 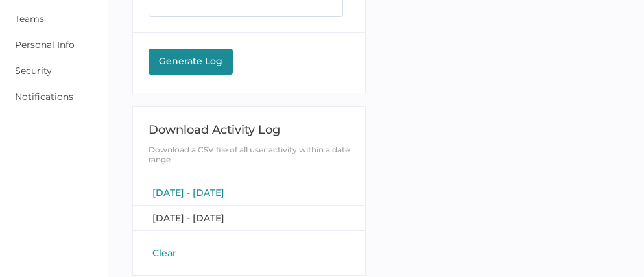 What do you see at coordinates (164, 253) in the screenshot?
I see `button: Clear` at bounding box center [164, 253].